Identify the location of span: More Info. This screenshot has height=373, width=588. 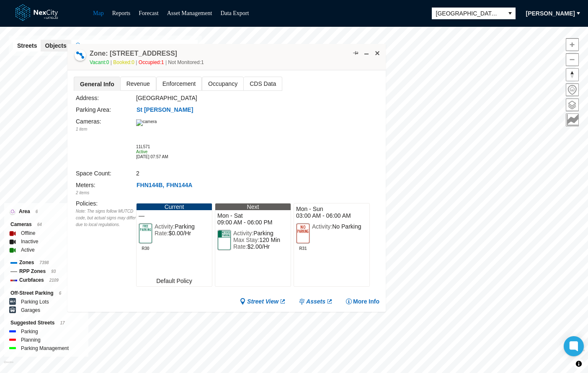
(366, 301).